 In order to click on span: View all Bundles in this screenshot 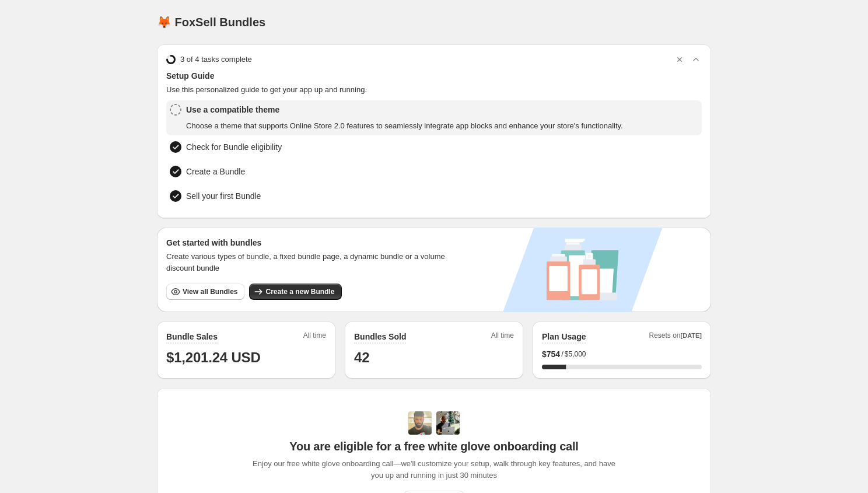, I will do `click(210, 291)`.